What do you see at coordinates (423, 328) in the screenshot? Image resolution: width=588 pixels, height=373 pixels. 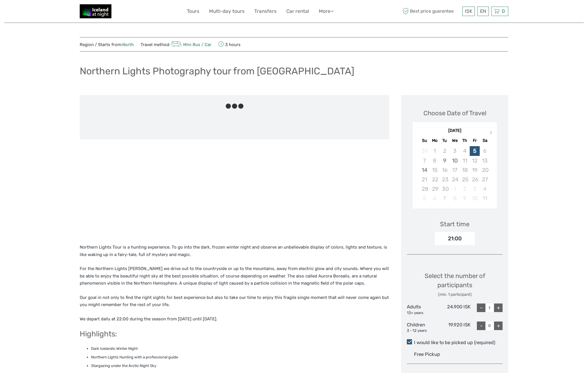 I see `div: Children` at bounding box center [423, 328].